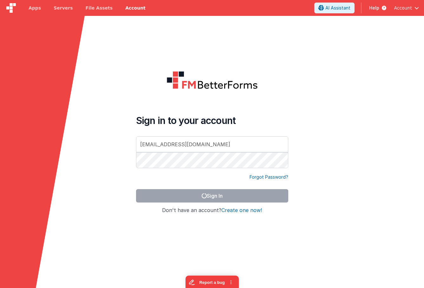  What do you see at coordinates (35, 8) in the screenshot?
I see `span: Apps` at bounding box center [35, 8].